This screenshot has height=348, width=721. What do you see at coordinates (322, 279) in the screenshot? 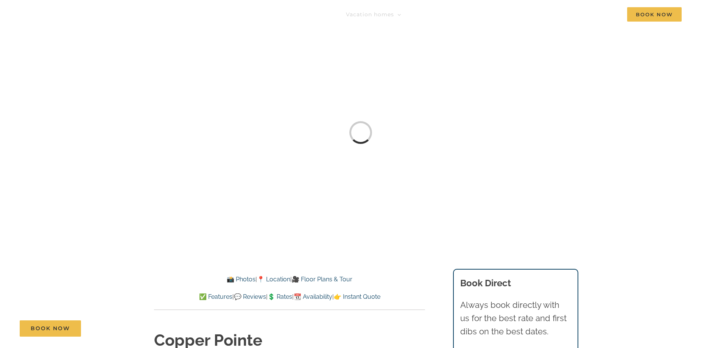
I see `a: 🎥 Floor Plans & Tour` at bounding box center [322, 279].